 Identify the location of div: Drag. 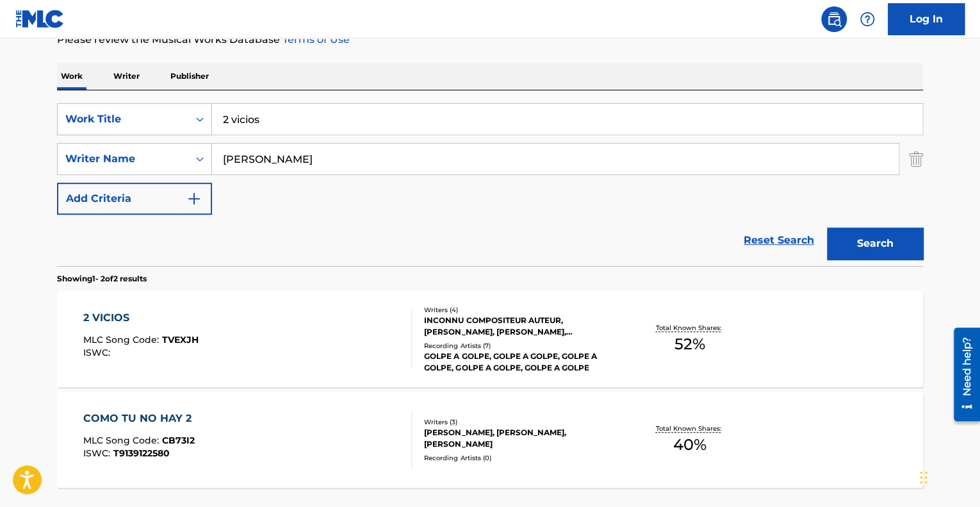
(924, 478).